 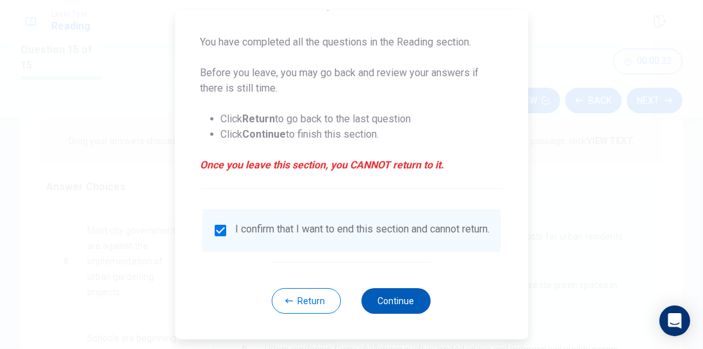 What do you see at coordinates (396, 300) in the screenshot?
I see `button: Continue` at bounding box center [396, 300].